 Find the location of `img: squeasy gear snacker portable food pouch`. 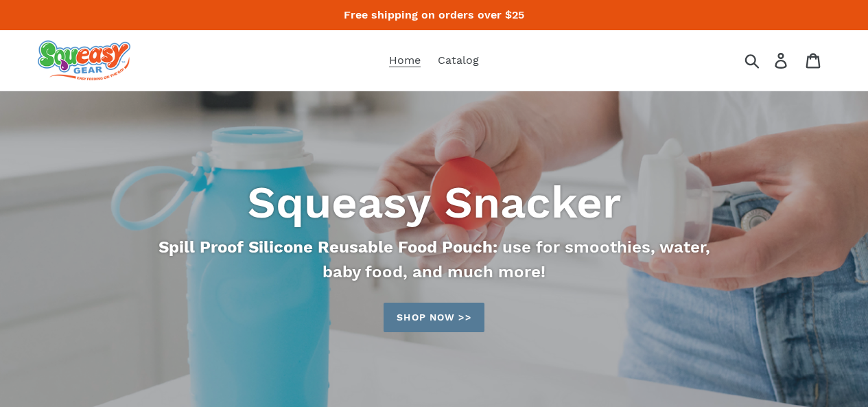

img: squeasy gear snacker portable food pouch is located at coordinates (83, 61).